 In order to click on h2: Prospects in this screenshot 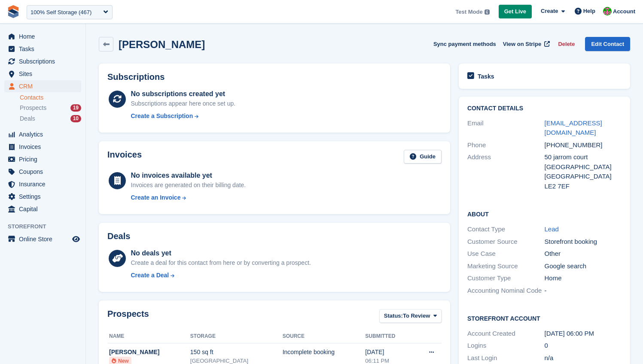, I will do `click(128, 317)`.